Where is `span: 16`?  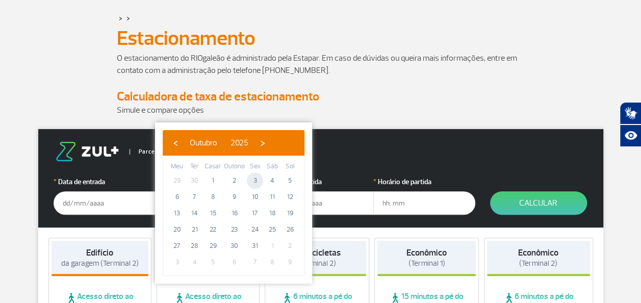 span: 16 is located at coordinates (235, 213).